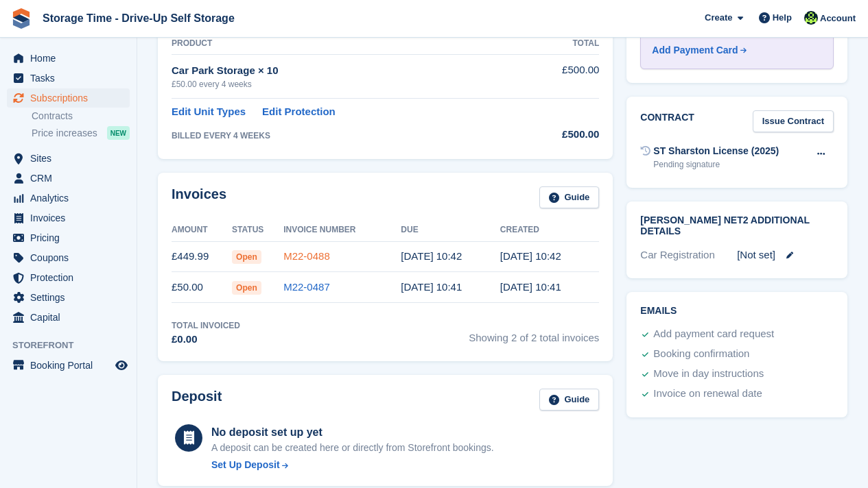 The width and height of the screenshot is (868, 488). I want to click on time: 2025-09-03 09:42:46 UTC, so click(431, 256).